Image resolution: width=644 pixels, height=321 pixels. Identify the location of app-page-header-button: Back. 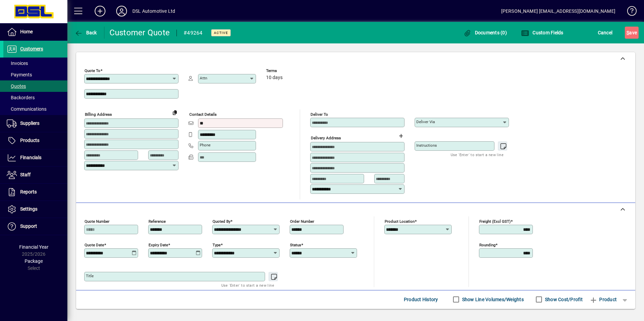
(86, 33).